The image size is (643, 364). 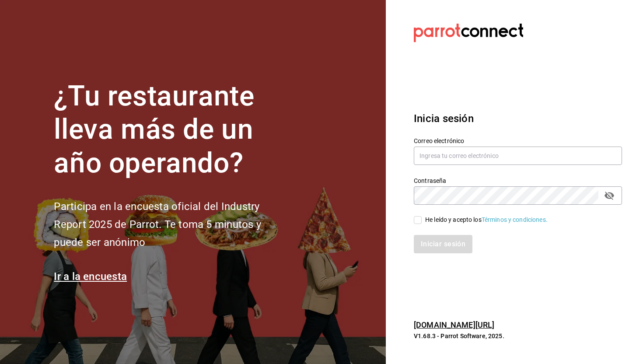 I want to click on h2: Participa en la encuesta oficial del Industry Report 2025 de Parrot. Te toma 5 minutos y puede se..., so click(x=172, y=224).